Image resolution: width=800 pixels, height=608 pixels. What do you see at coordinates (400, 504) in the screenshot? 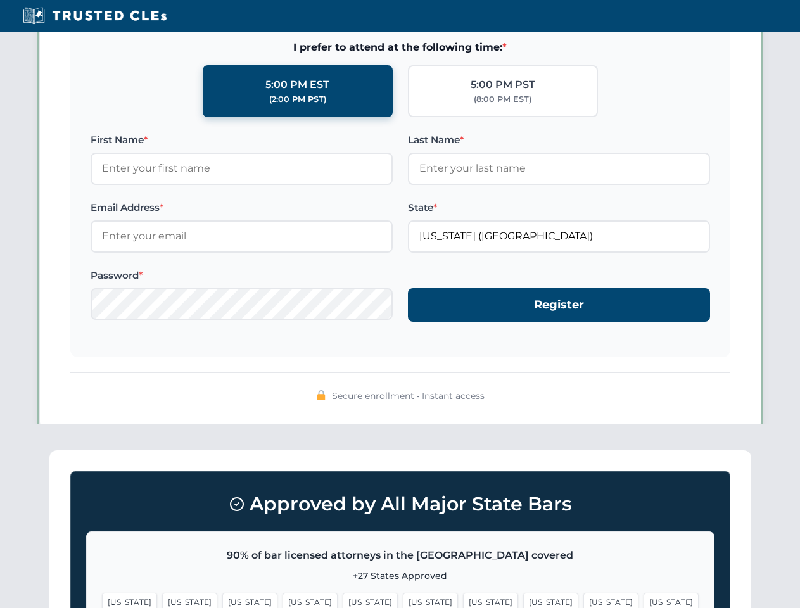
I see `h3: Approved by All Major State Bars` at bounding box center [400, 504].